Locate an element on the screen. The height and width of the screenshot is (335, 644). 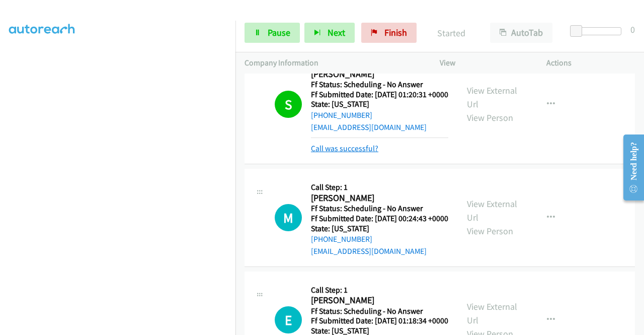
div: Open Resource Center is located at coordinates (18, 39).